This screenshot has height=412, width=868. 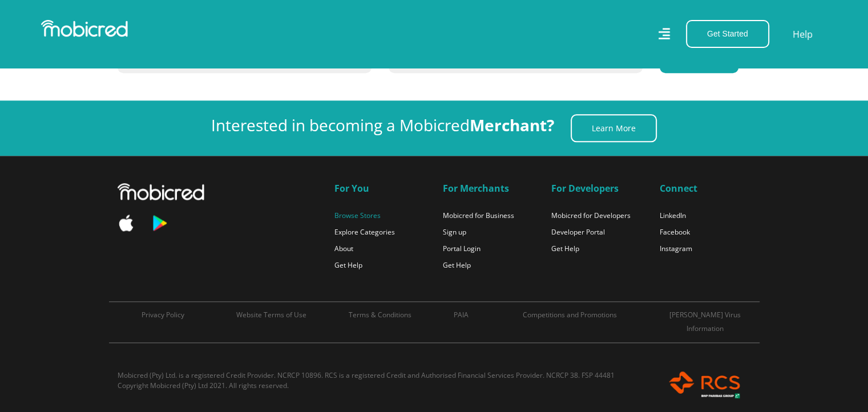 I want to click on a: Mobicred for Business, so click(x=478, y=215).